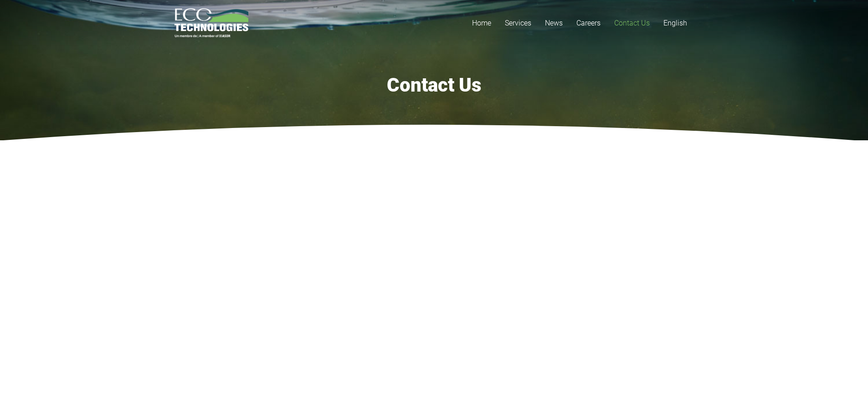 The image size is (868, 415). What do you see at coordinates (434, 86) in the screenshot?
I see `h1: Contact Us` at bounding box center [434, 86].